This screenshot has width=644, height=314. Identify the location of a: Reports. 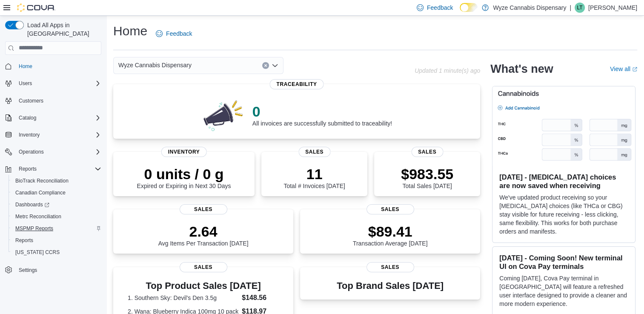
(25, 240).